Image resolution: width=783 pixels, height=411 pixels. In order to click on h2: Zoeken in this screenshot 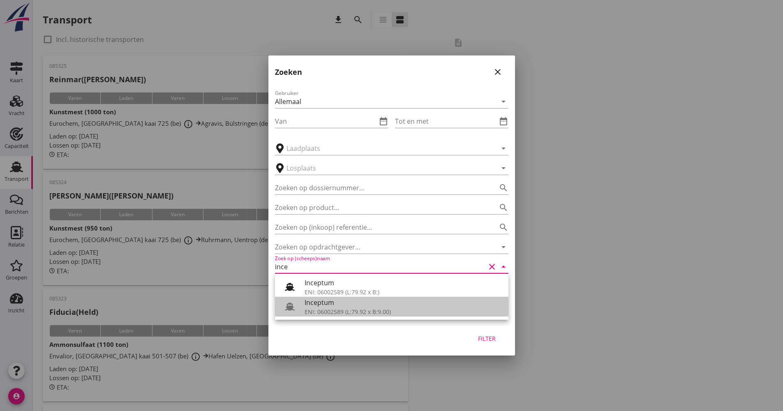, I will do `click(289, 72)`.